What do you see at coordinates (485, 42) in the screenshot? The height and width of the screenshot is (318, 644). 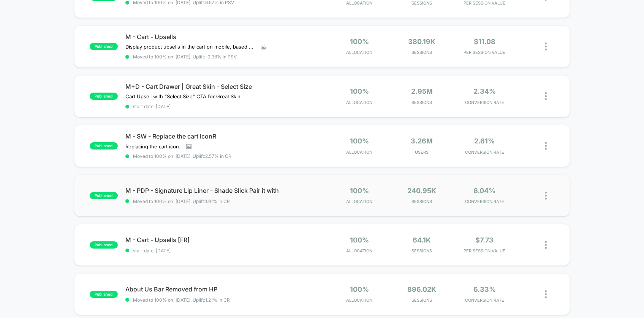 I see `span: $11.08` at bounding box center [485, 42].